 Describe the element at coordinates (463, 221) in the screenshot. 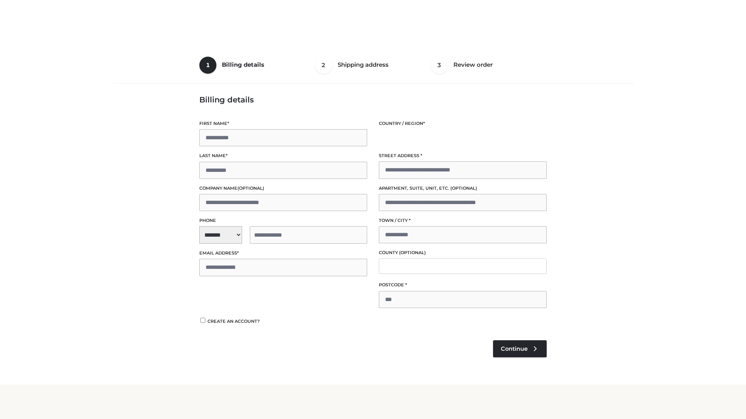

I see `label: Town / City` at that location.